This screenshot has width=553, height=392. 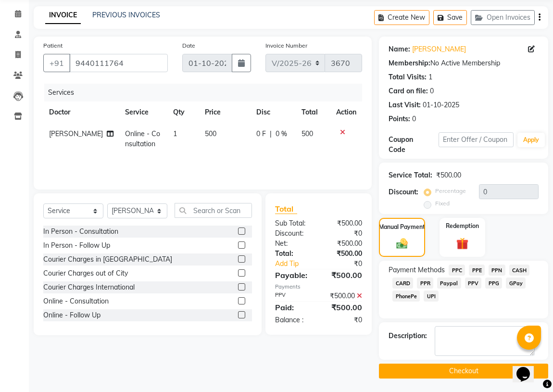 I want to click on div: Points:, so click(x=399, y=119).